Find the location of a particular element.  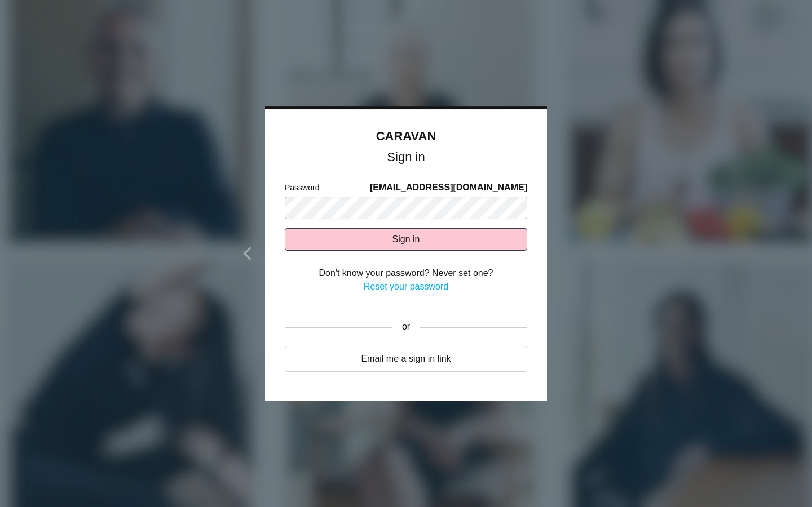

h1: Sign in is located at coordinates (406, 157).